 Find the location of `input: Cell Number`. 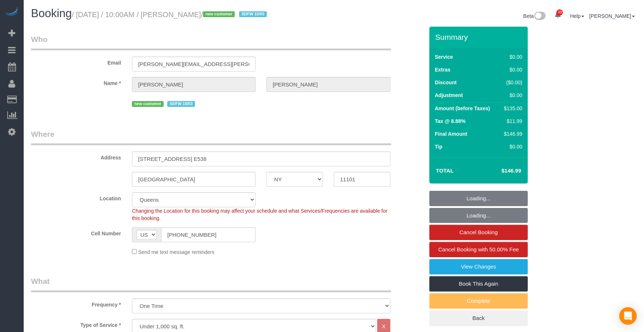

input: Cell Number is located at coordinates (208, 234).